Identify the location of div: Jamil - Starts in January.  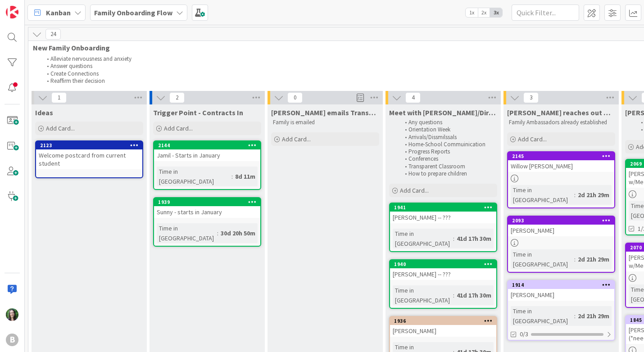
(207, 156).